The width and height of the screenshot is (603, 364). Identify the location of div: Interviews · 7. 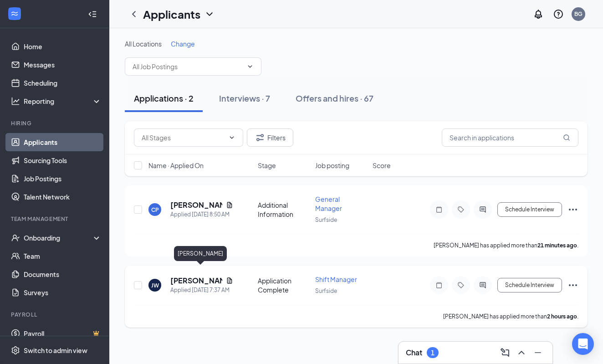
(245, 98).